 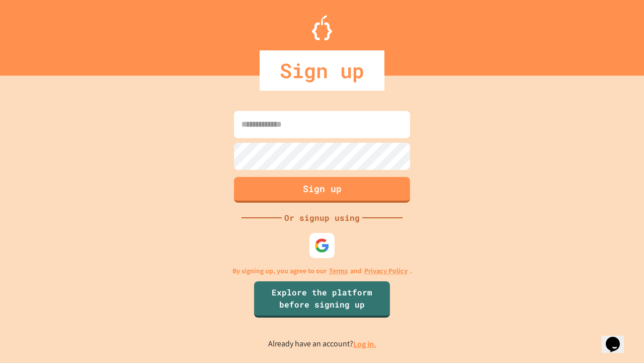 What do you see at coordinates (338, 270) in the screenshot?
I see `a: Terms` at bounding box center [338, 270].